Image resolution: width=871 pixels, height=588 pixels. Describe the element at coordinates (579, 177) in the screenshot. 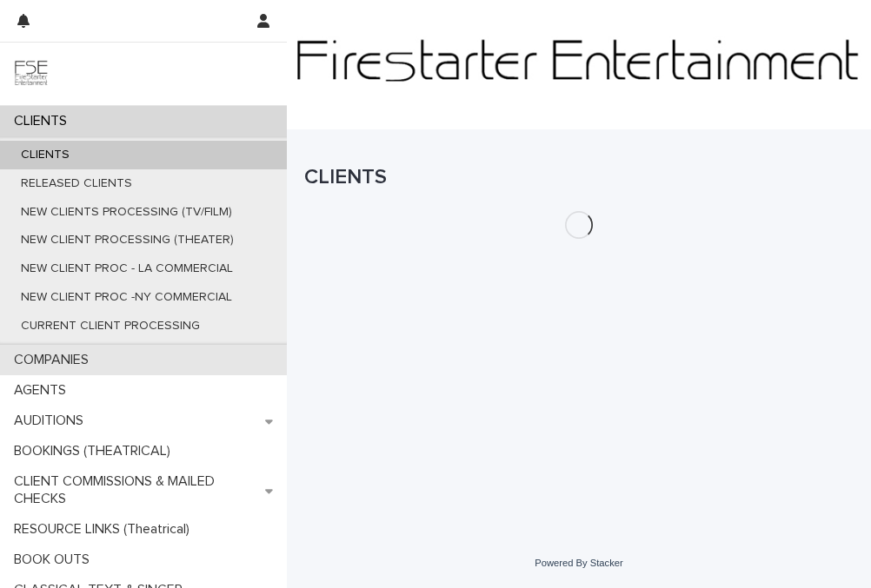

I see `h1: CLIENTS` at that location.